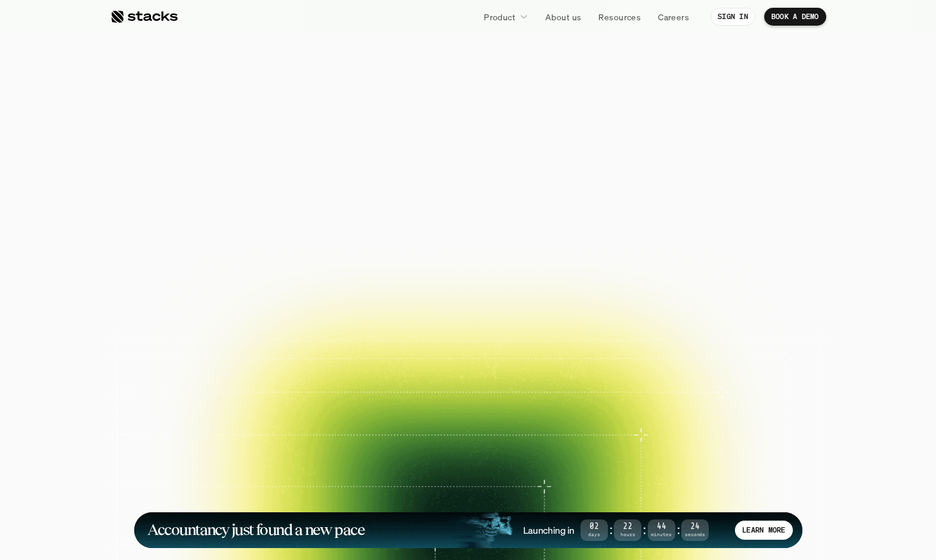 The height and width of the screenshot is (560, 936). Describe the element at coordinates (619, 17) in the screenshot. I see `p: Resources` at that location.